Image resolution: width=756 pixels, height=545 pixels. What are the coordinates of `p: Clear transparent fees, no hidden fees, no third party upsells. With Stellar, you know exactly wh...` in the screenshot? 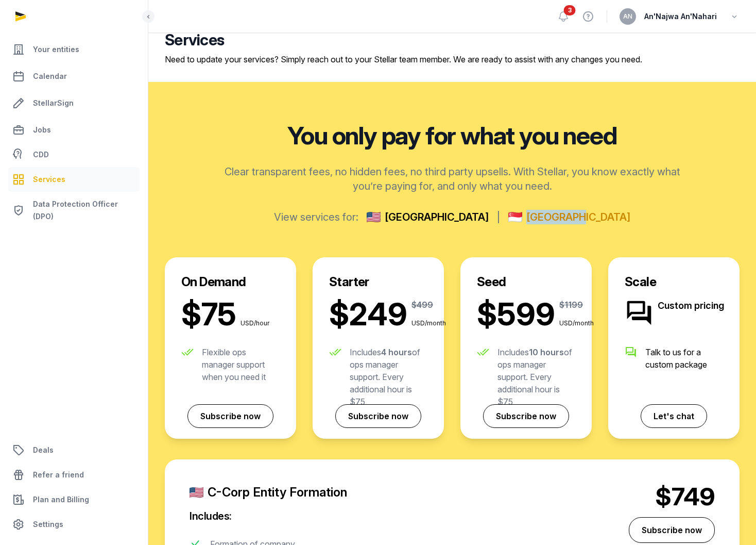 It's located at (452, 179).